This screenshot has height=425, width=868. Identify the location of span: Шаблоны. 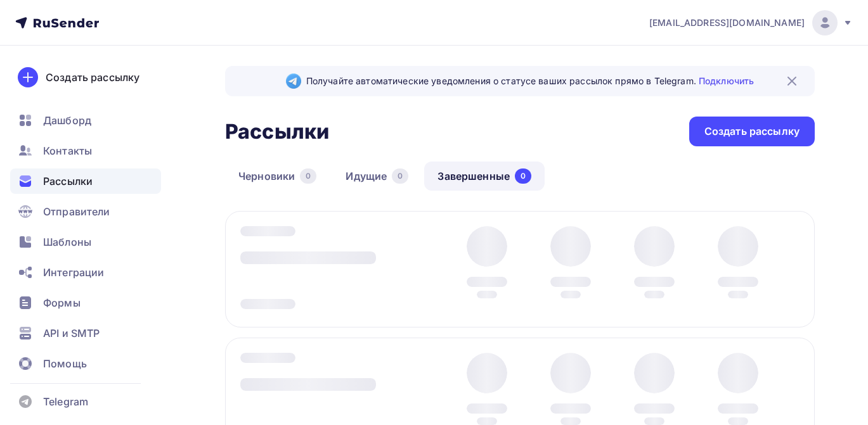
(67, 242).